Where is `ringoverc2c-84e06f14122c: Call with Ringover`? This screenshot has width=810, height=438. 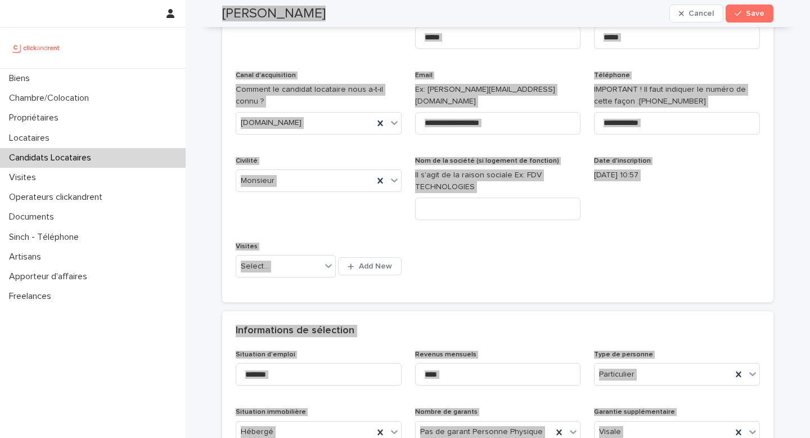
ringoverc2c-84e06f14122c: Call with Ringover is located at coordinates (672, 101).